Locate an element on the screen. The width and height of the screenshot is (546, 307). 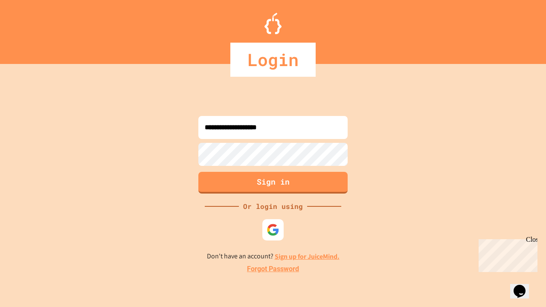
button: Sign in is located at coordinates (273, 183).